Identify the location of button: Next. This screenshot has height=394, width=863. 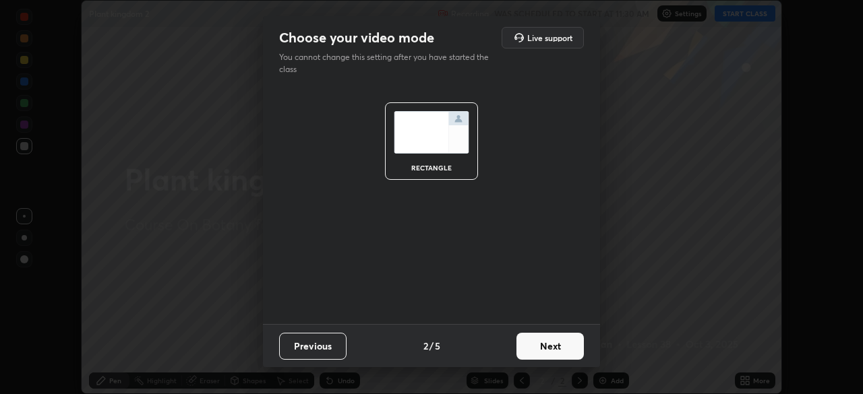
(550, 346).